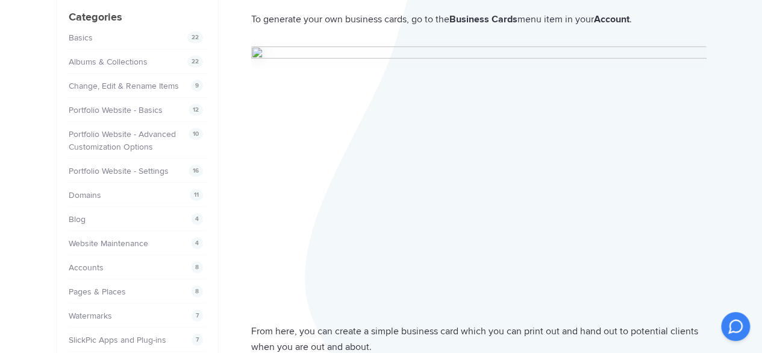  What do you see at coordinates (90, 315) in the screenshot?
I see `a: Watermarks` at bounding box center [90, 315].